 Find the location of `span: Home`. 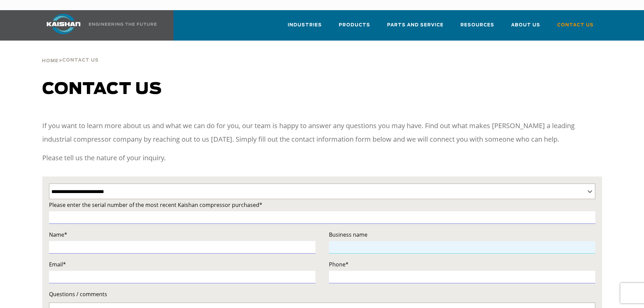

span: Home is located at coordinates (50, 61).